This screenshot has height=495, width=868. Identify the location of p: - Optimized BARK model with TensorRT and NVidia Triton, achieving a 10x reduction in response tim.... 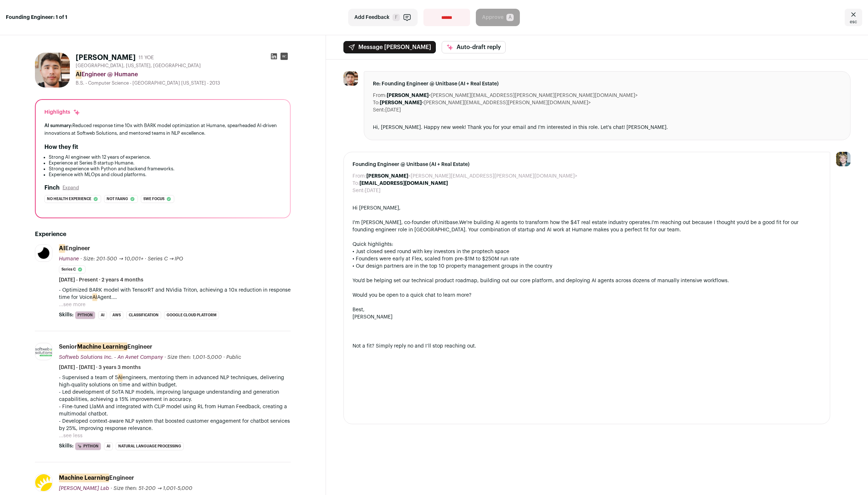
(175, 294).